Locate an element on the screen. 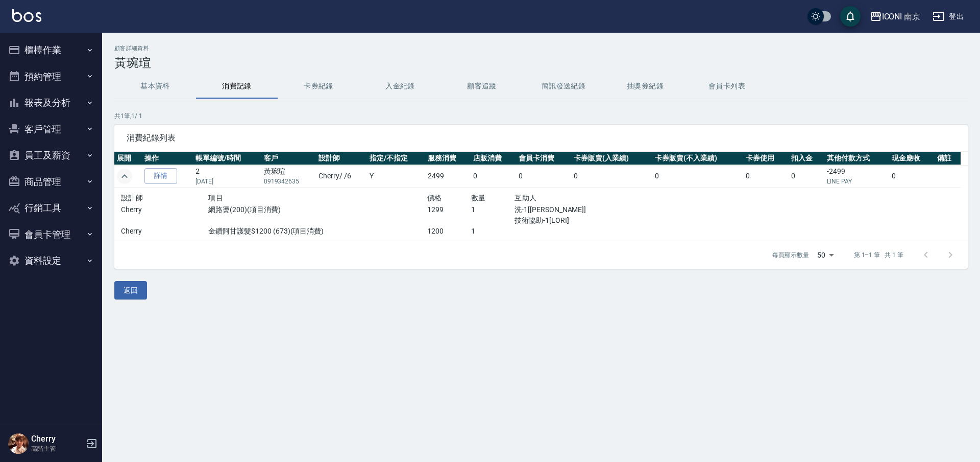 The width and height of the screenshot is (980, 462). button: 報表及分析 is located at coordinates (51, 103).